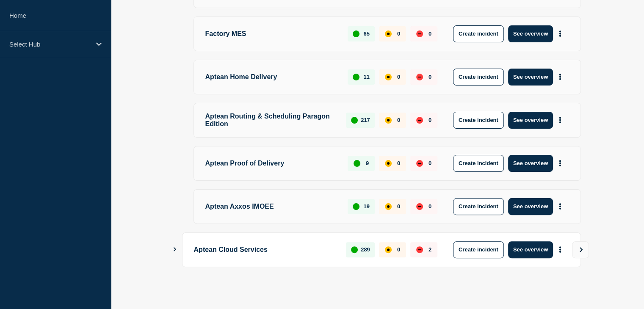 Image resolution: width=644 pixels, height=309 pixels. Describe the element at coordinates (366, 206) in the screenshot. I see `p: 19` at that location.